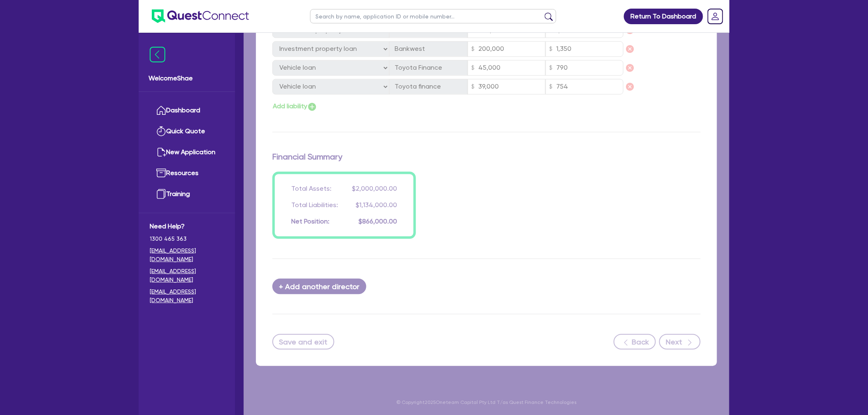 The image size is (868, 415). I want to click on img: icon-menu-close, so click(157, 55).